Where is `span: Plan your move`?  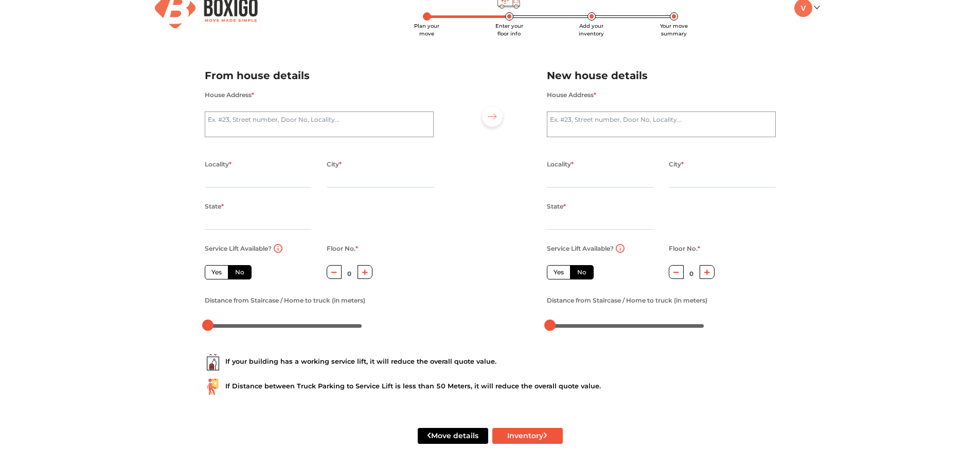
span: Plan your move is located at coordinates (426, 30).